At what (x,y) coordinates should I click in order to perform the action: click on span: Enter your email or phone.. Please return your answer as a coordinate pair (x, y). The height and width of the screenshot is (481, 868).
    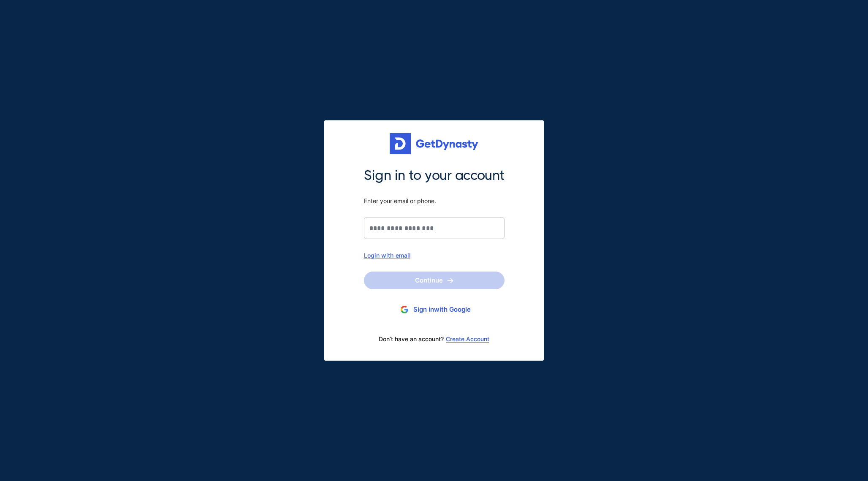
    Looking at the image, I should click on (434, 201).